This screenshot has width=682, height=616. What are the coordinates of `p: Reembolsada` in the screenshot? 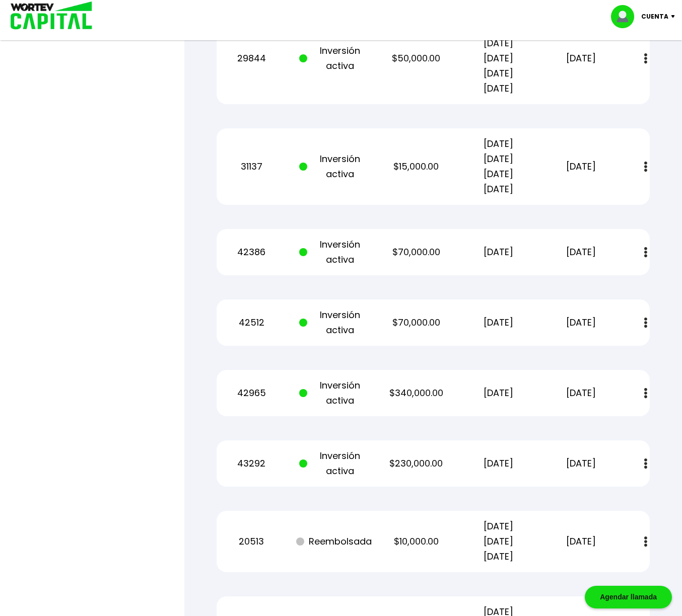 It's located at (334, 541).